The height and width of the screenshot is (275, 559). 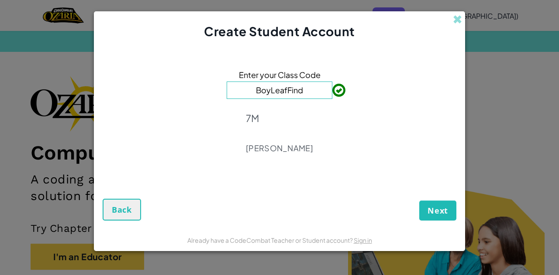 I want to click on span: Already have a CodeCombat Teacher or Student account?, so click(x=270, y=240).